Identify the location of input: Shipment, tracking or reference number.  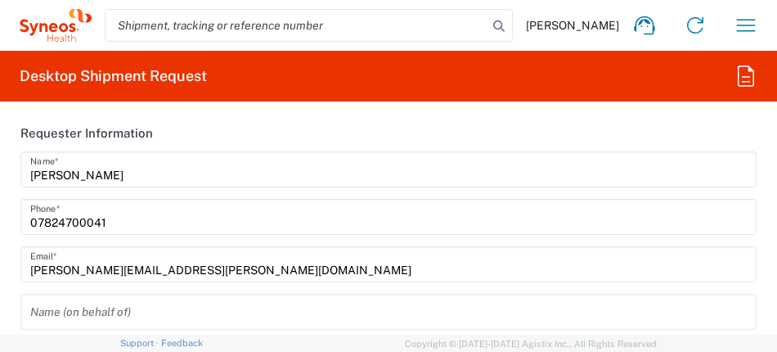
(296, 25).